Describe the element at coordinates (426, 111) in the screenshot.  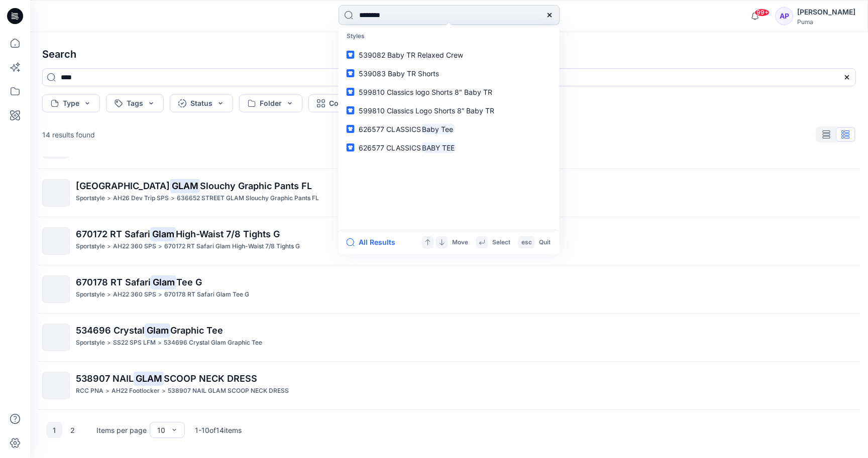
I see `span: 599810 Classics Logo Shorts 8” Baby TR` at that location.